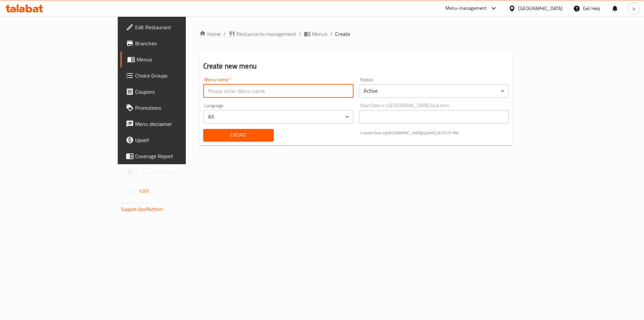 The width and height of the screenshot is (644, 320). I want to click on span: Coverage Report, so click(178, 156).